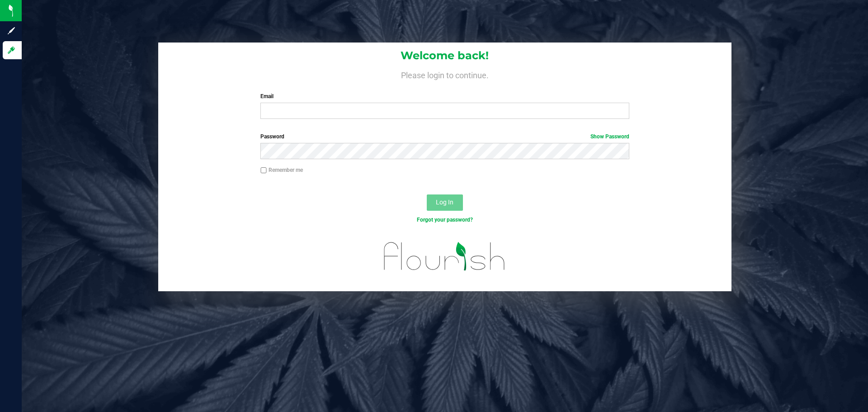 The image size is (868, 412). I want to click on label: Remember me, so click(282, 170).